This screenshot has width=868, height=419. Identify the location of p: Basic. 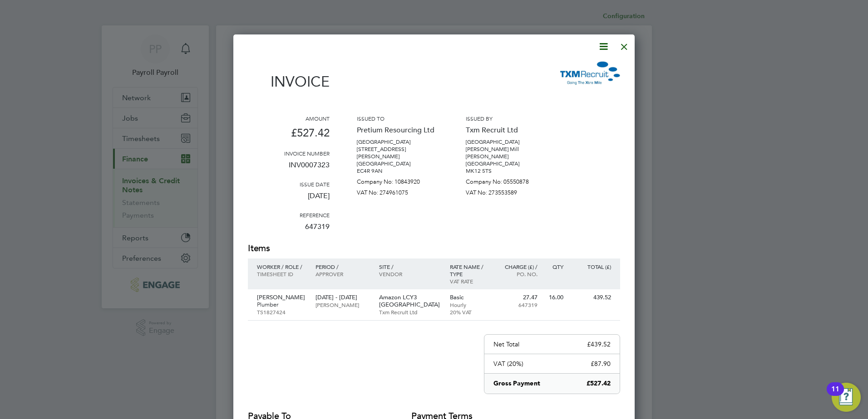
(470, 298).